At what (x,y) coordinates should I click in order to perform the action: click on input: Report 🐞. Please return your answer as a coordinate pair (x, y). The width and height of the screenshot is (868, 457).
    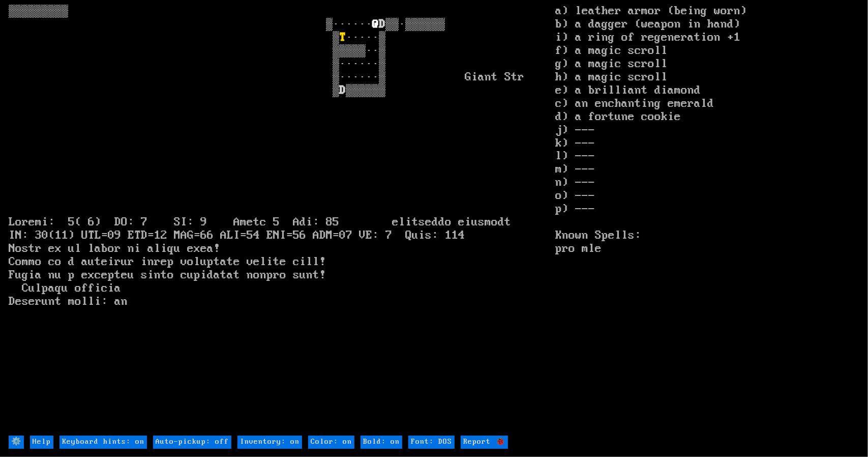
    Looking at the image, I should click on (484, 442).